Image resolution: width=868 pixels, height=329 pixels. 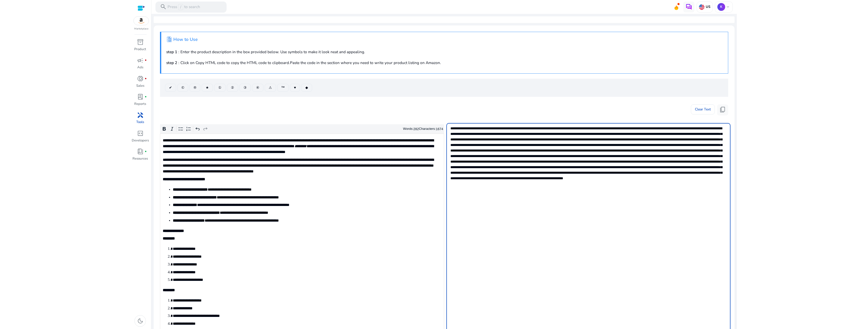 I want to click on a: inventory_2Product, so click(x=140, y=47).